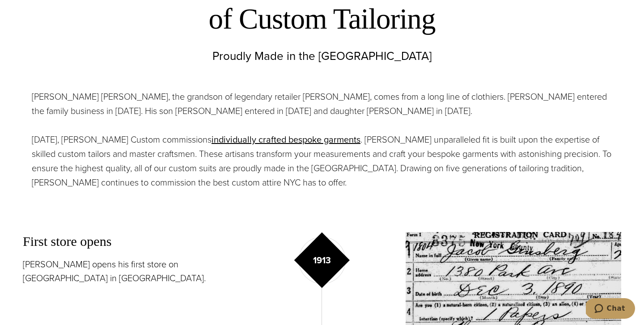 Image resolution: width=644 pixels, height=325 pixels. I want to click on p: 1913, so click(322, 260).